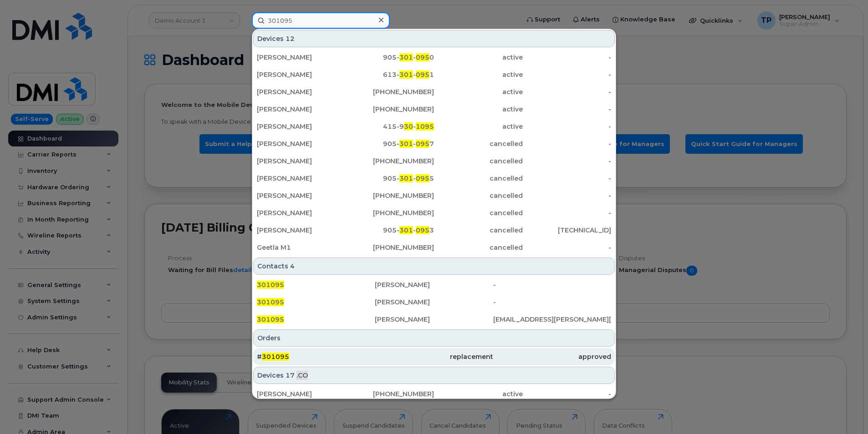 This screenshot has width=868, height=434. Describe the element at coordinates (290, 39) in the screenshot. I see `span: 12` at that location.